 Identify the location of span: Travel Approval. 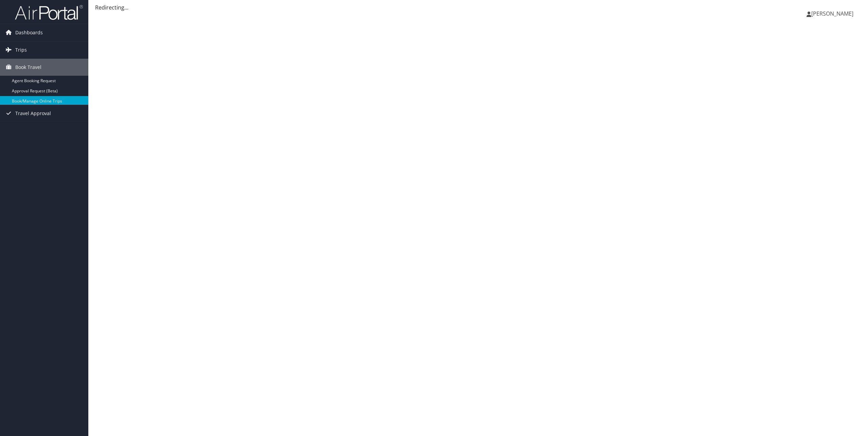
(33, 113).